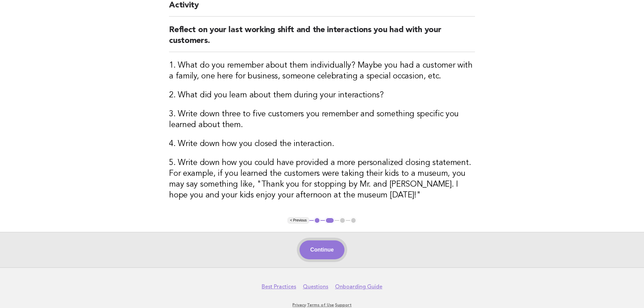 This screenshot has width=644, height=308. Describe the element at coordinates (343, 305) in the screenshot. I see `a: Support` at that location.